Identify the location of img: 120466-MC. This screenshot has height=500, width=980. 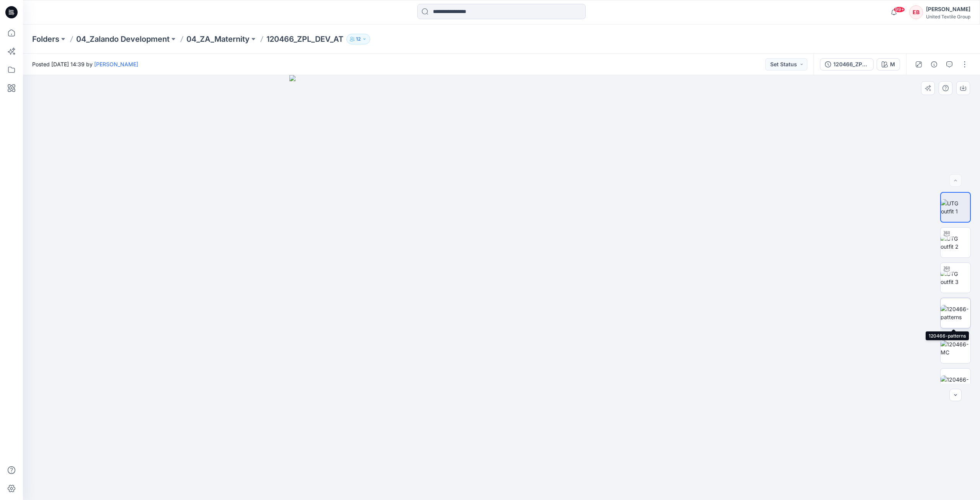
(955, 348).